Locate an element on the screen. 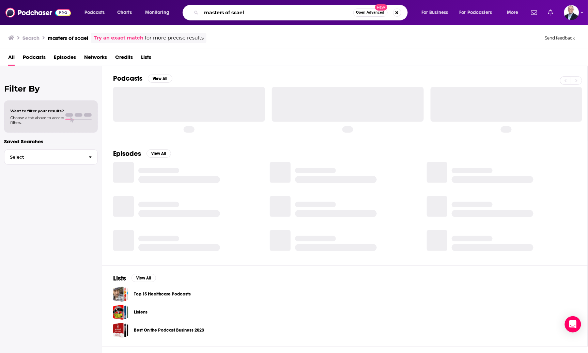 The width and height of the screenshot is (588, 353). span: Open Advanced is located at coordinates (370, 13).